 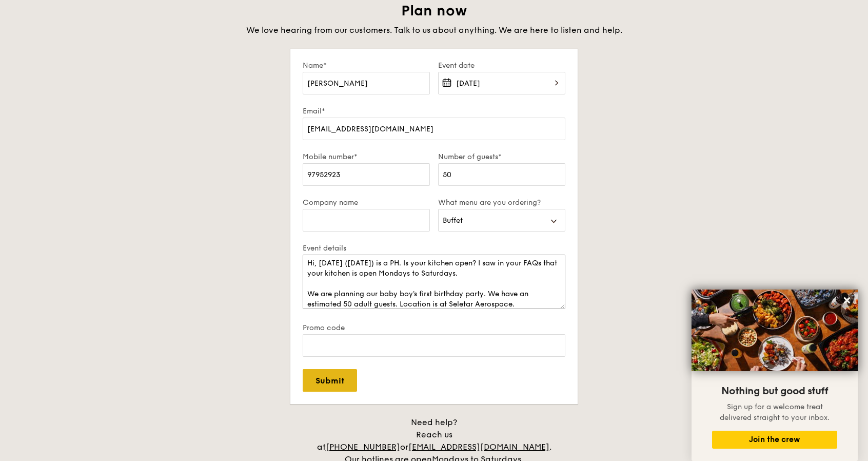 What do you see at coordinates (774, 330) in the screenshot?
I see `img: DSC07876-Edit02-Large.jpeg` at bounding box center [774, 330].